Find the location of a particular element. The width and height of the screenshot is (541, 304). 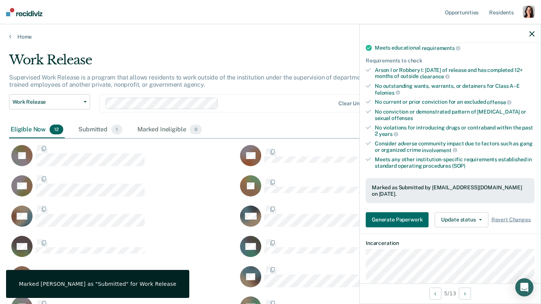

span: requirements is located at coordinates (441, 48).